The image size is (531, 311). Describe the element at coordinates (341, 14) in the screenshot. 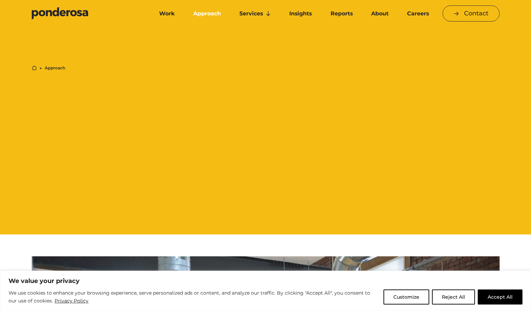

I see `a: Reports` at that location.